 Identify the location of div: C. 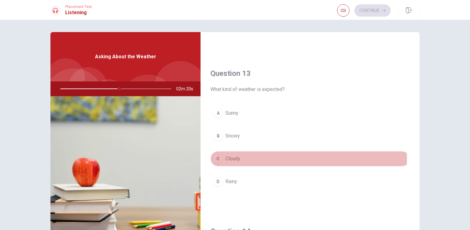
(218, 158).